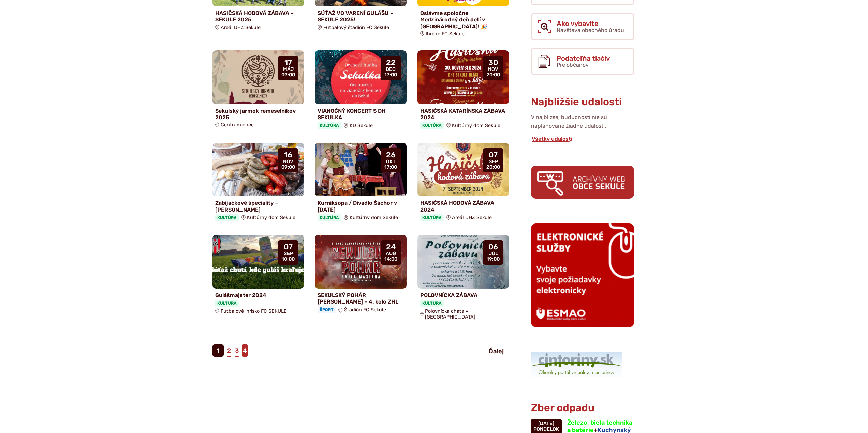  What do you see at coordinates (583, 102) in the screenshot?
I see `h3: Najbližšie udalosti` at bounding box center [583, 102].